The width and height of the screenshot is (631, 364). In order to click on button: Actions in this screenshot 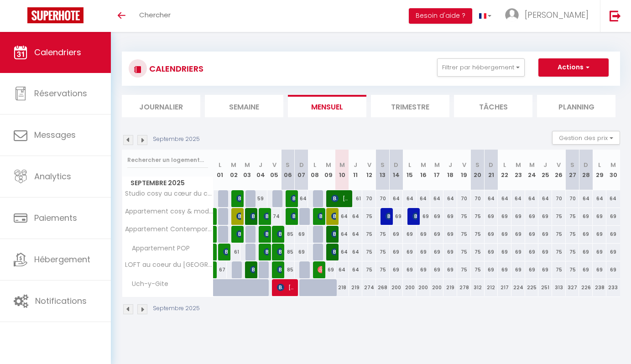, I will do `click(573, 68)`.